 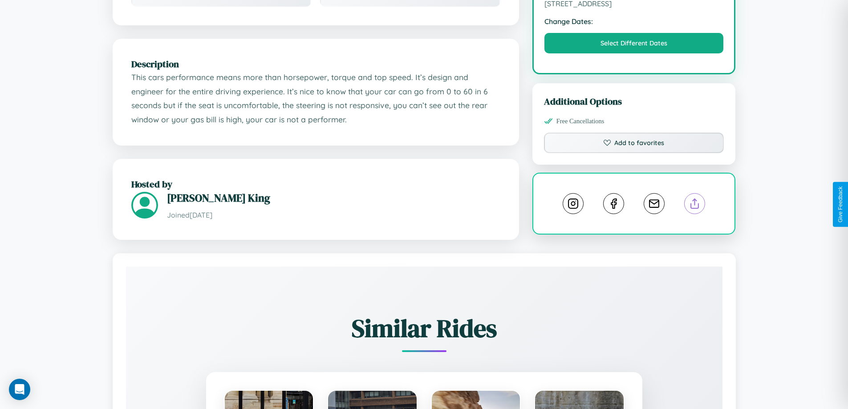 I want to click on div: Give Feedback, so click(x=840, y=204).